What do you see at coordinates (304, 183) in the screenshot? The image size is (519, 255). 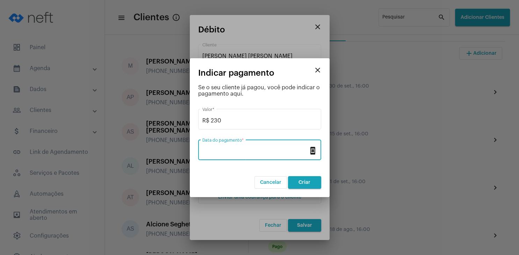 I see `span: Criar` at bounding box center [304, 183].